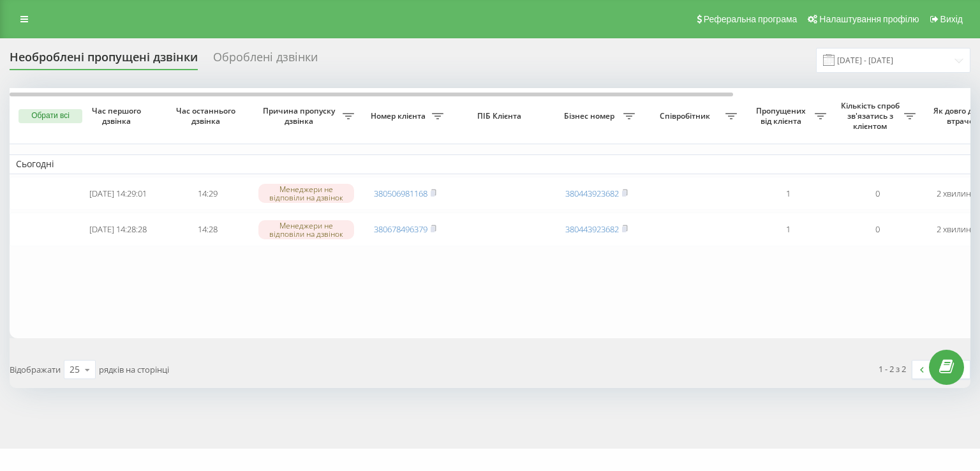 The height and width of the screenshot is (471, 980). I want to click on div: 25, so click(75, 369).